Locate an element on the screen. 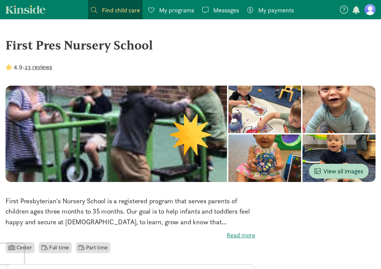  p: First Presbyterian's Nursery School is a registered program that serves parents of children ages ... is located at coordinates (130, 211).